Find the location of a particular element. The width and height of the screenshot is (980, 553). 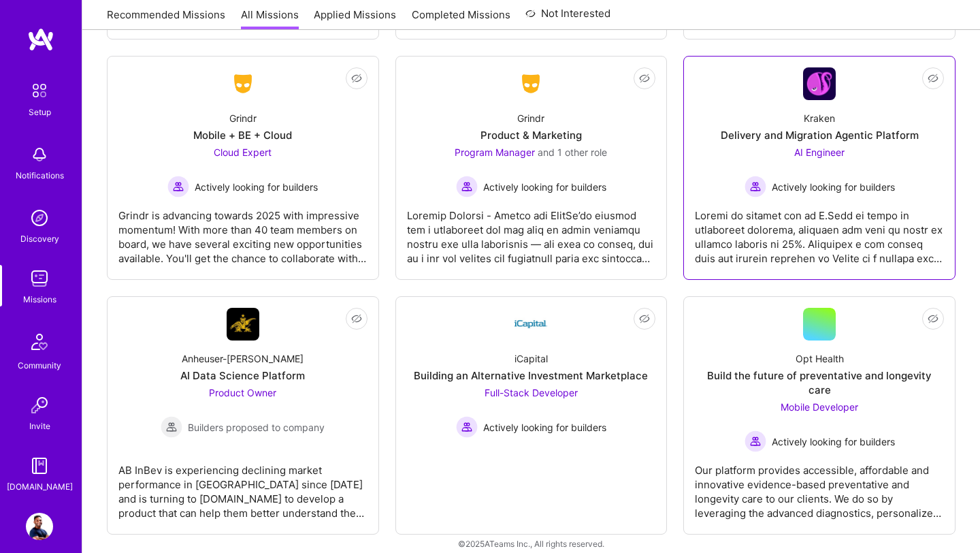

div: Our platform provides accessible, affordable and innovative evidence-based preventative and longe... is located at coordinates (819, 486).